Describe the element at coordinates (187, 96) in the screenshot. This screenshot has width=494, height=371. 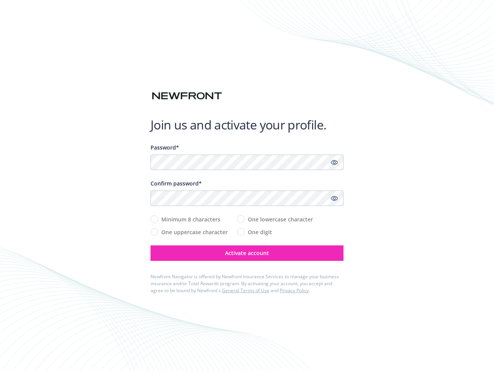
I see `img: Newfront logo` at that location.